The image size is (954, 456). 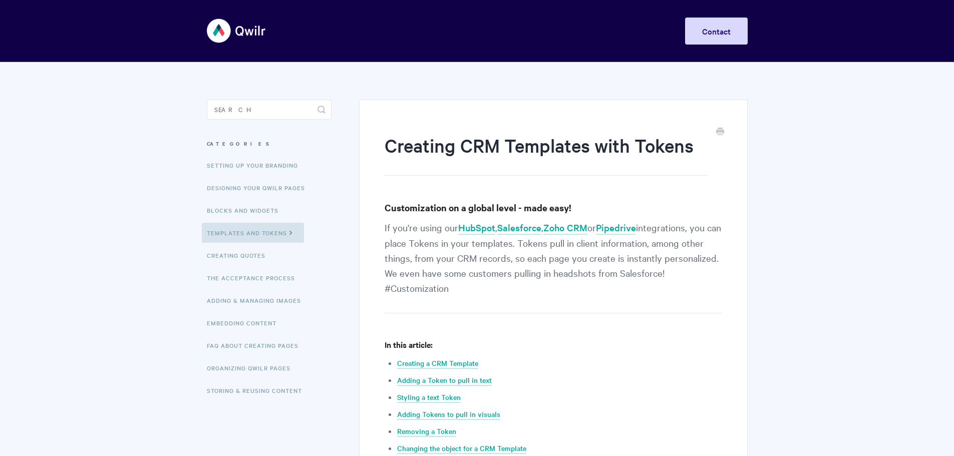 What do you see at coordinates (449, 415) in the screenshot?
I see `a: Adding Tokens to pull in visuals` at bounding box center [449, 415].